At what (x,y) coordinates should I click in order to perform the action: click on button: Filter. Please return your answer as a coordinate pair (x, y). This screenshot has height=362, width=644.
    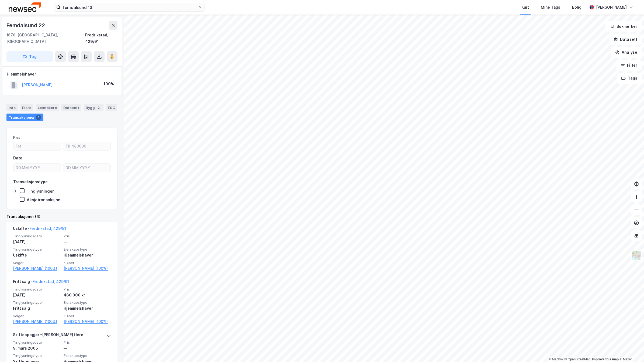
    Looking at the image, I should click on (629, 65).